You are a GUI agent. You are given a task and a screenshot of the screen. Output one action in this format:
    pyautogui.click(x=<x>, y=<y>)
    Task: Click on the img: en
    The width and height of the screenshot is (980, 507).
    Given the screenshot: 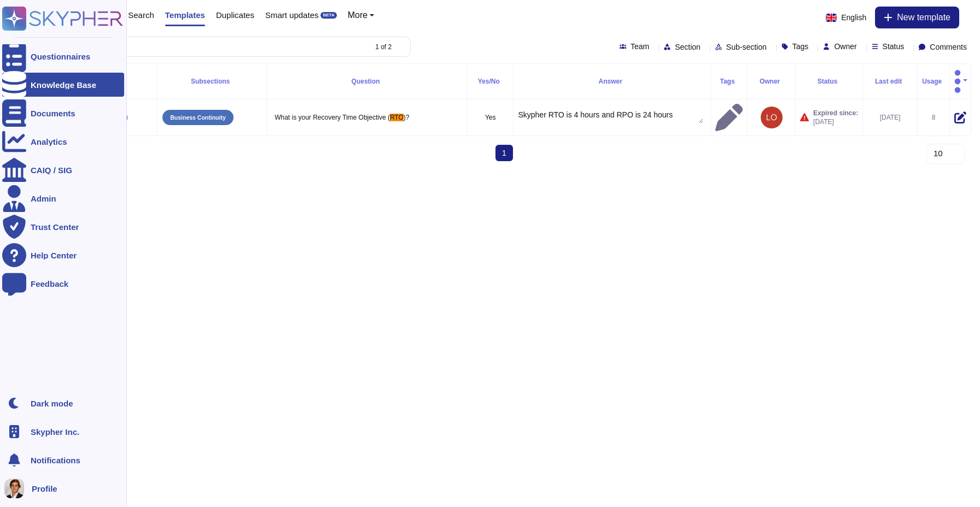 What is the action you would take?
    pyautogui.click(x=831, y=17)
    